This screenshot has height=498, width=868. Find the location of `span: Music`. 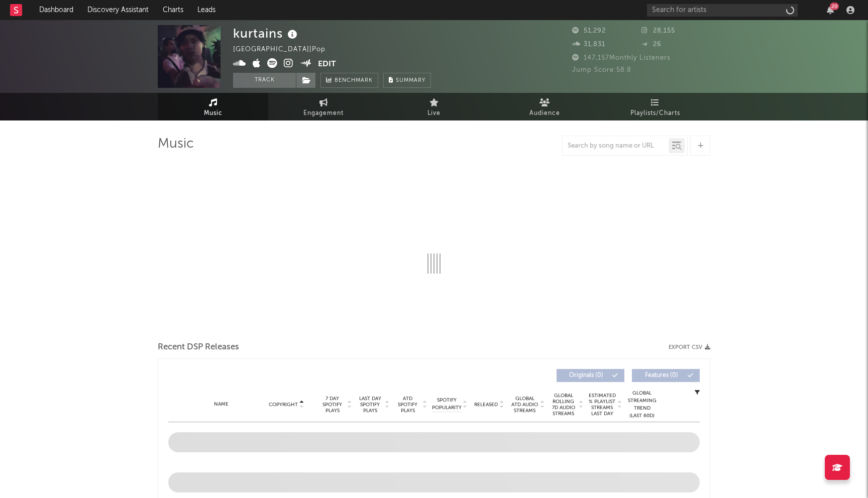

span: Music is located at coordinates (213, 114).